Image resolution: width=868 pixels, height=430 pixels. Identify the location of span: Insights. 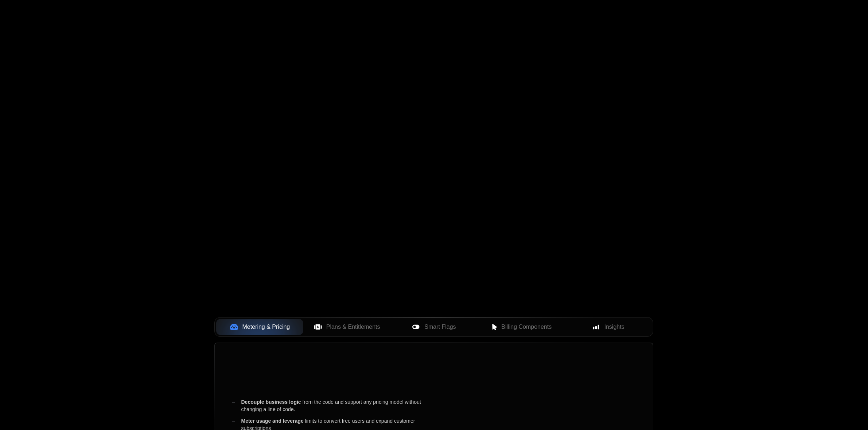
(614, 327).